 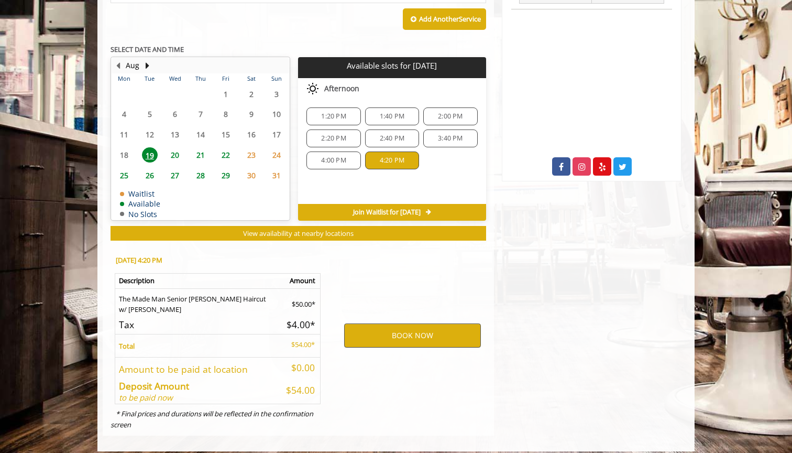 I want to click on span: 1:20 PM, so click(x=333, y=116).